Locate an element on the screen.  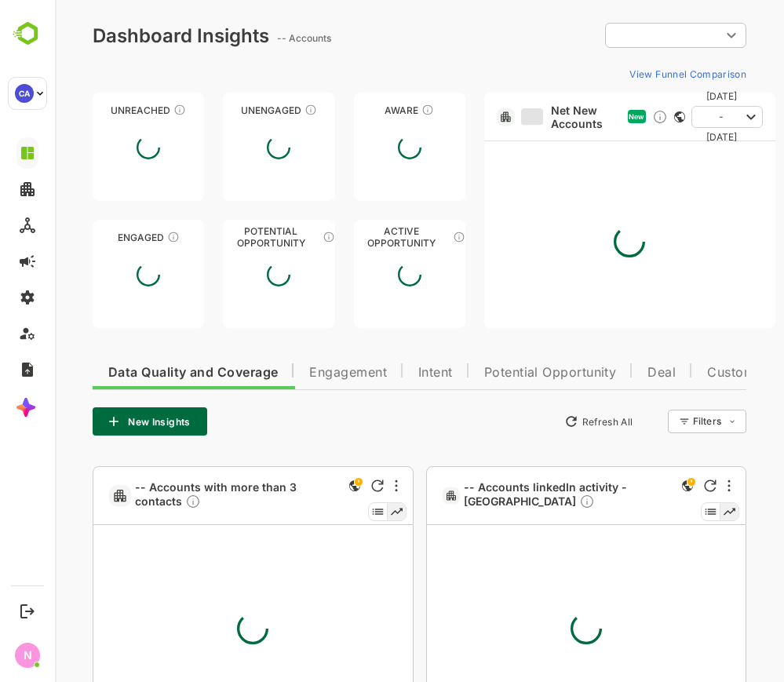
span: Customer is located at coordinates (682, 373).